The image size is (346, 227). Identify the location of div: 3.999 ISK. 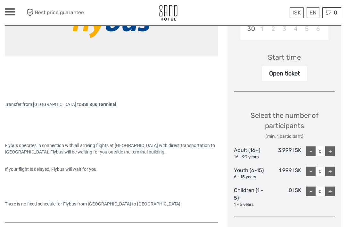
(284, 153).